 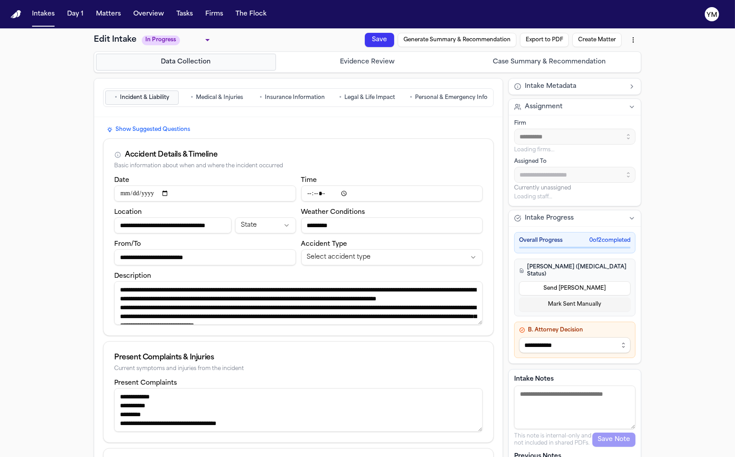 What do you see at coordinates (142, 98) in the screenshot?
I see `button: Go to Incident & Liability` at bounding box center [142, 98].